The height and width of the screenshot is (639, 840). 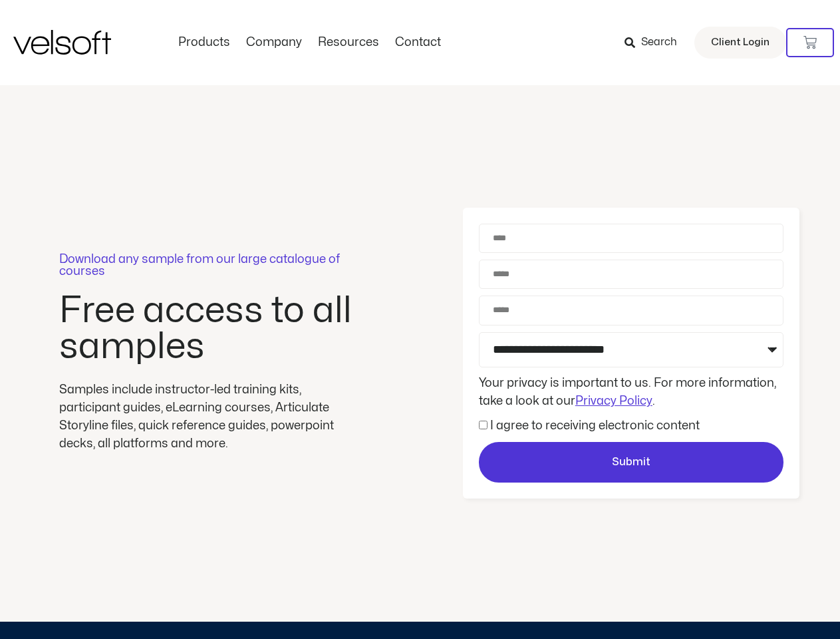 What do you see at coordinates (631, 392) in the screenshot?
I see `div: Your privacy is important to us. For more information, take a look at our .` at bounding box center [631, 392].